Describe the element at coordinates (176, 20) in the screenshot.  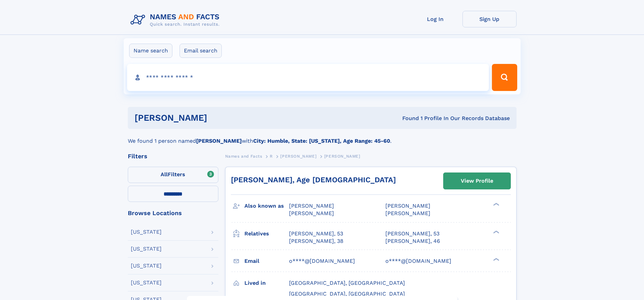
I see `img: Logo Names and Facts` at that location.